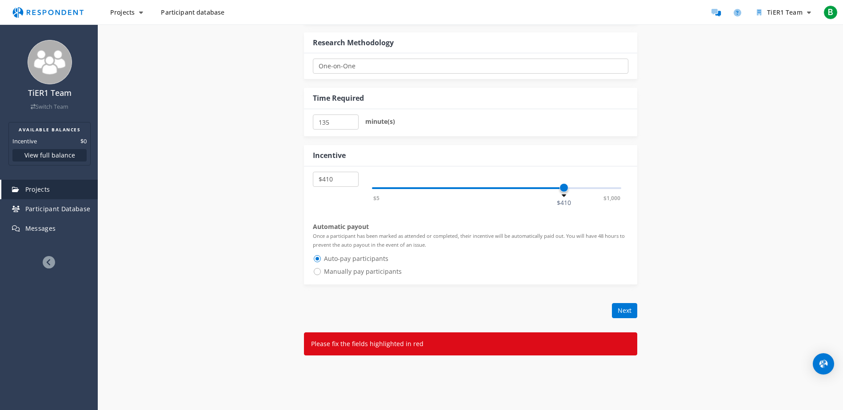 The width and height of the screenshot is (843, 410). What do you see at coordinates (350, 259) in the screenshot?
I see `span: Auto-pay participants` at bounding box center [350, 259].